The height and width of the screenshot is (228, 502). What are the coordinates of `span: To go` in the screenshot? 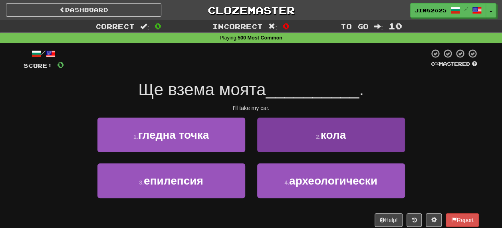 It's located at (354, 26).